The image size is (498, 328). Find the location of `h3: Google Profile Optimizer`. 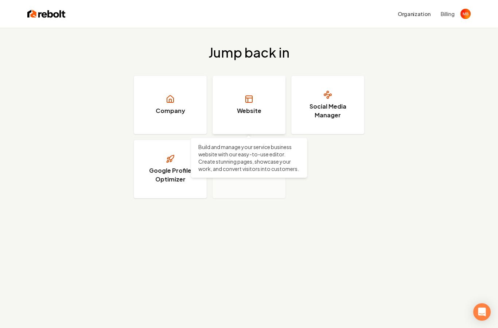

h3: Google Profile Optimizer is located at coordinates (170, 175).